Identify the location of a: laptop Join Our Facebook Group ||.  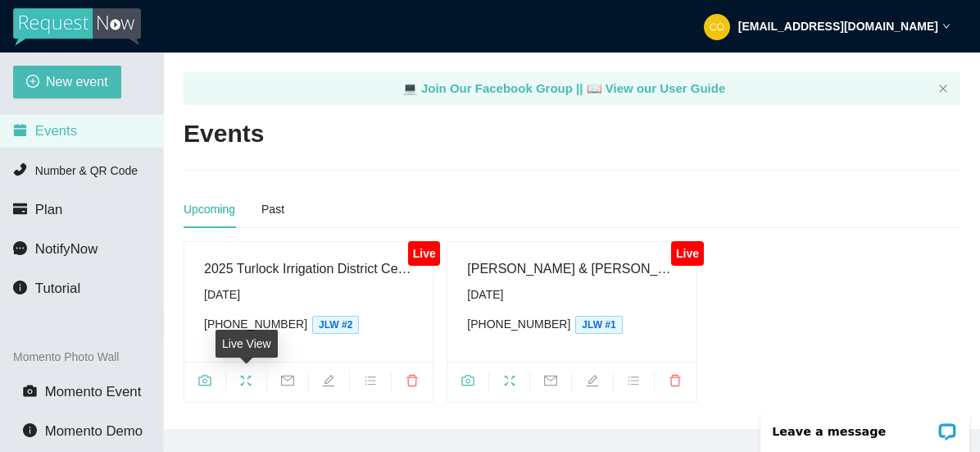
(494, 88).